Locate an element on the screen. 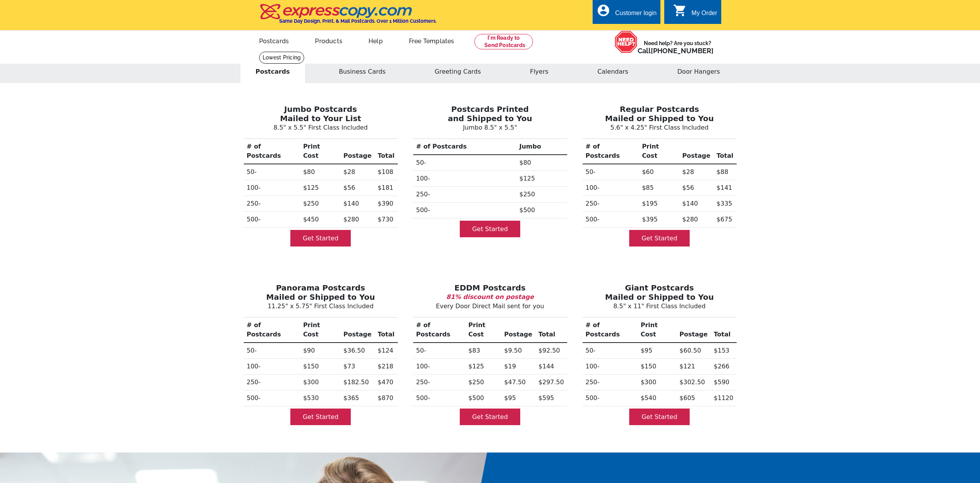 Image resolution: width=980 pixels, height=483 pixels. td: $36.50 is located at coordinates (357, 350).